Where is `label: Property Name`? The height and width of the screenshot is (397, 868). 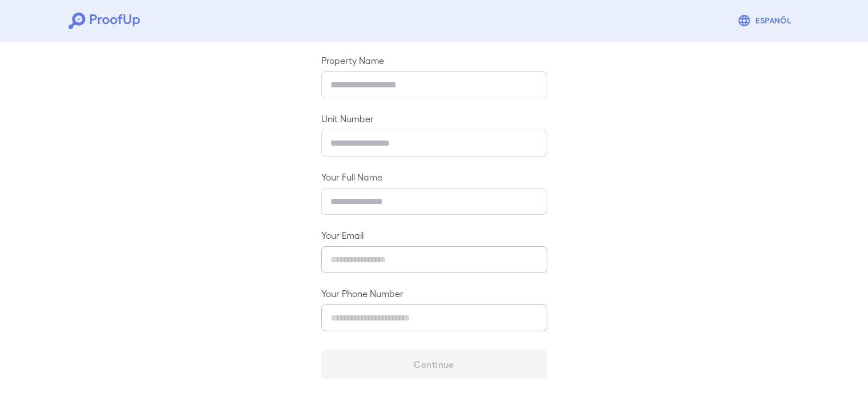
label: Property Name is located at coordinates (435, 60).